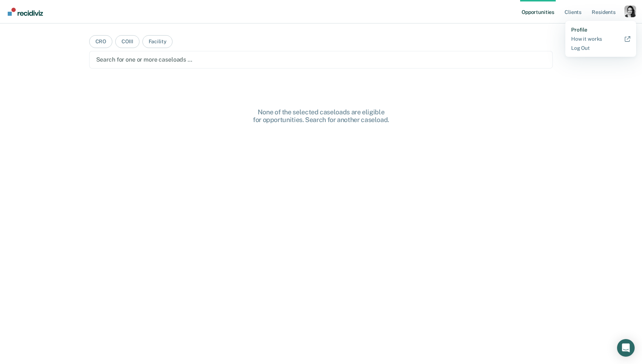 The height and width of the screenshot is (364, 642). I want to click on a: Profile, so click(600, 30).